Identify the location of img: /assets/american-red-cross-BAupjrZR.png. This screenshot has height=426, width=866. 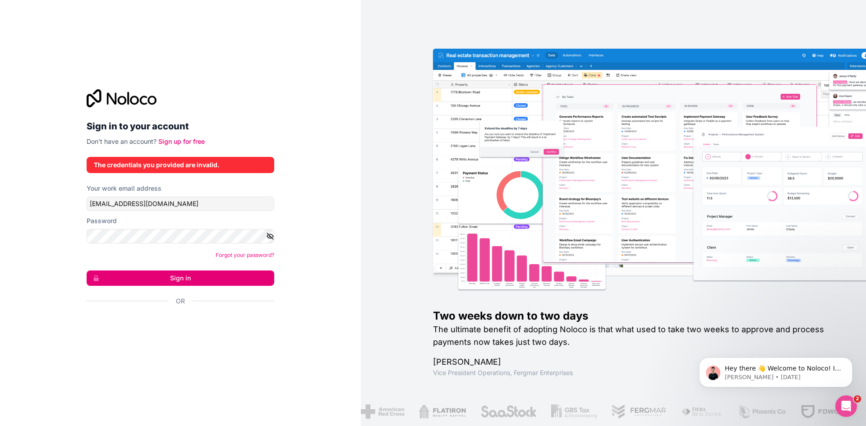
(381, 412).